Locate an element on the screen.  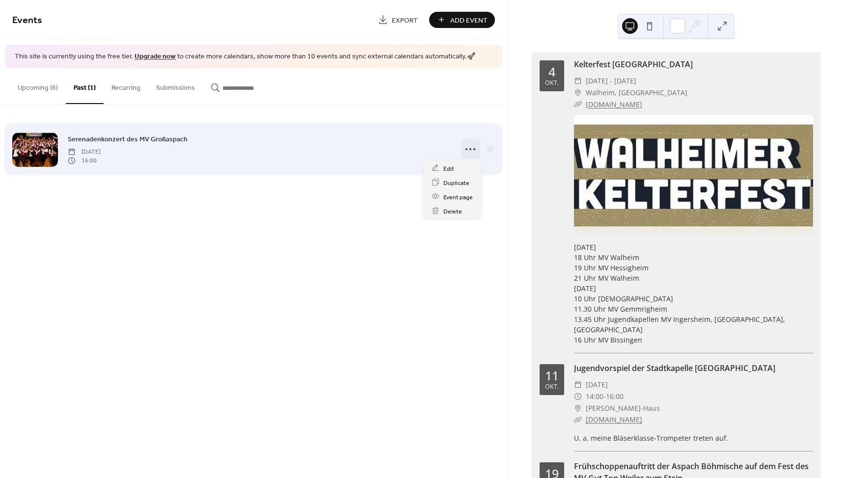
div: U. a. meine Bläserklasse-Trompeter treten auf. is located at coordinates (693, 438).